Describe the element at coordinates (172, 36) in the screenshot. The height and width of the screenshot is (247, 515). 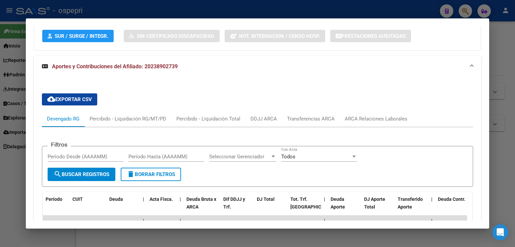
I see `button: Sin Certificado Discapacidad` at that location.